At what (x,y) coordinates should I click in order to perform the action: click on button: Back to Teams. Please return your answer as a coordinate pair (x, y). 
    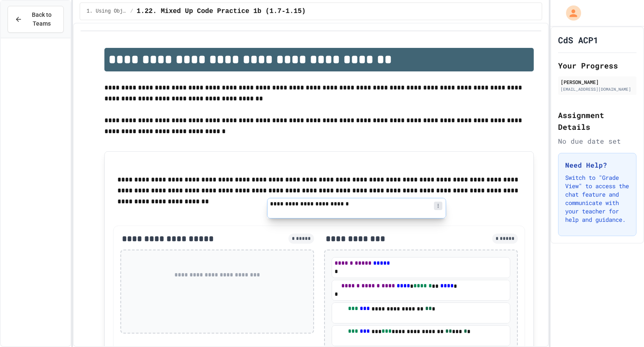
    Looking at the image, I should click on (36, 20).